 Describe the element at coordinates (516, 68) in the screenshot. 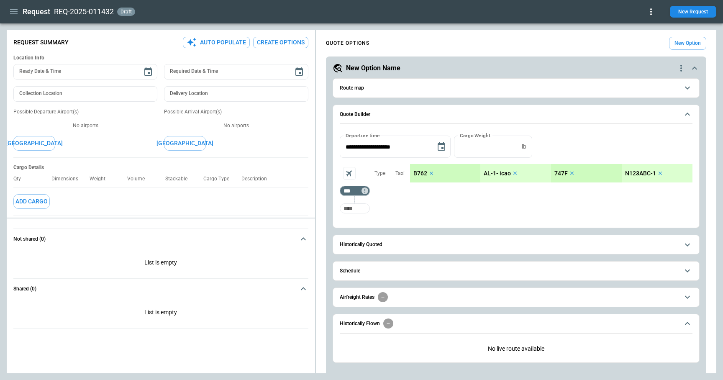

I see `button: New Option Namequote-option-actions` at that location.